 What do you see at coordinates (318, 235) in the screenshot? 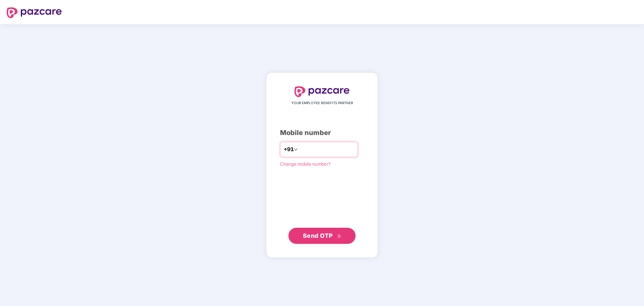
I see `span: Send OTP` at bounding box center [318, 235].